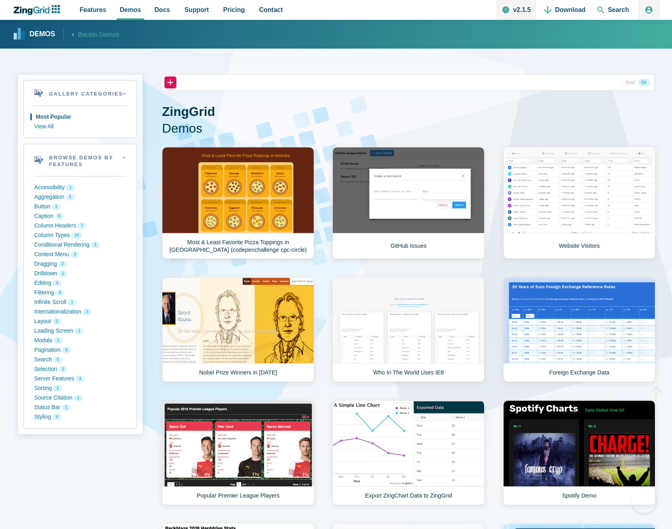  I want to click on a: Backto Demos, so click(91, 34).